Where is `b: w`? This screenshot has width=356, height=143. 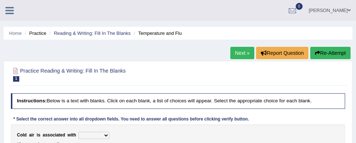
b: w is located at coordinates (69, 135).